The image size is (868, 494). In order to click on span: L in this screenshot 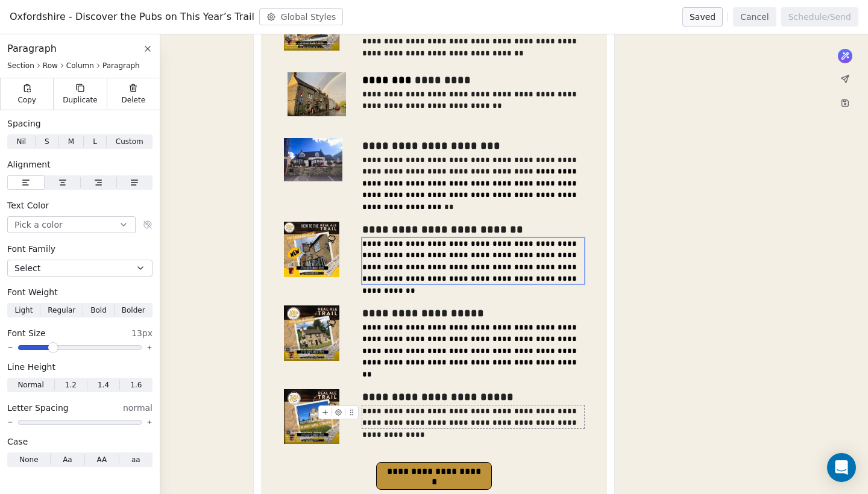, I will do `click(94, 141)`.